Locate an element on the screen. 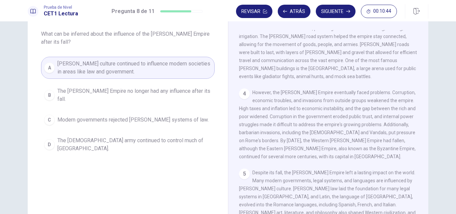  div: 5 is located at coordinates (244, 174).